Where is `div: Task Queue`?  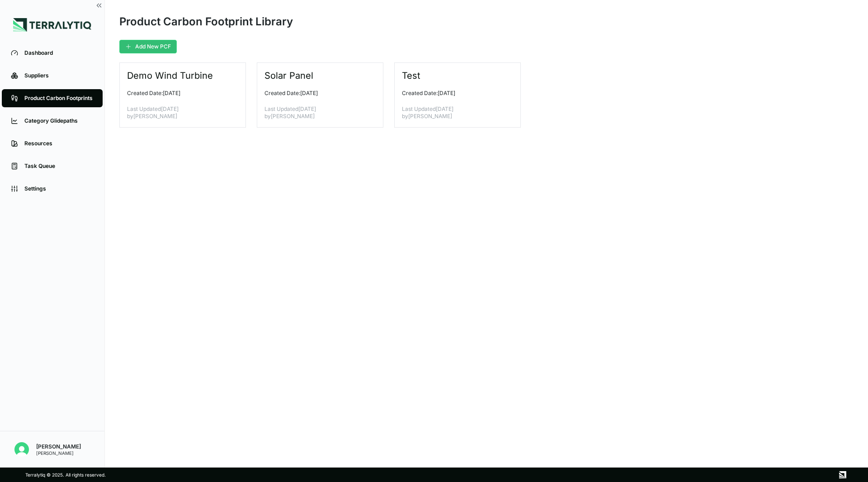
div: Task Queue is located at coordinates (59, 166).